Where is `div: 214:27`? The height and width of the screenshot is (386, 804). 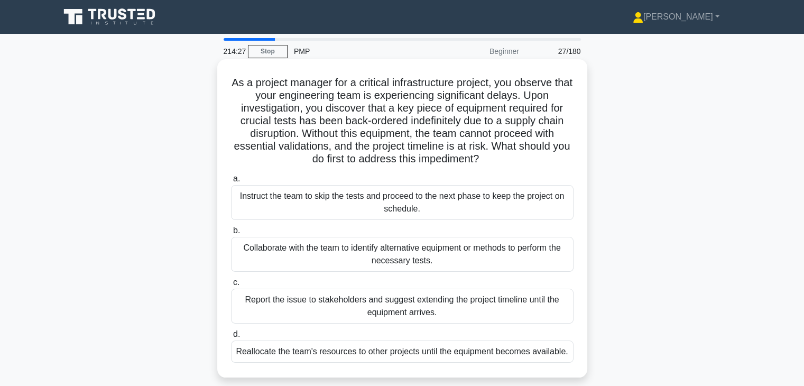 div: 214:27 is located at coordinates (232, 51).